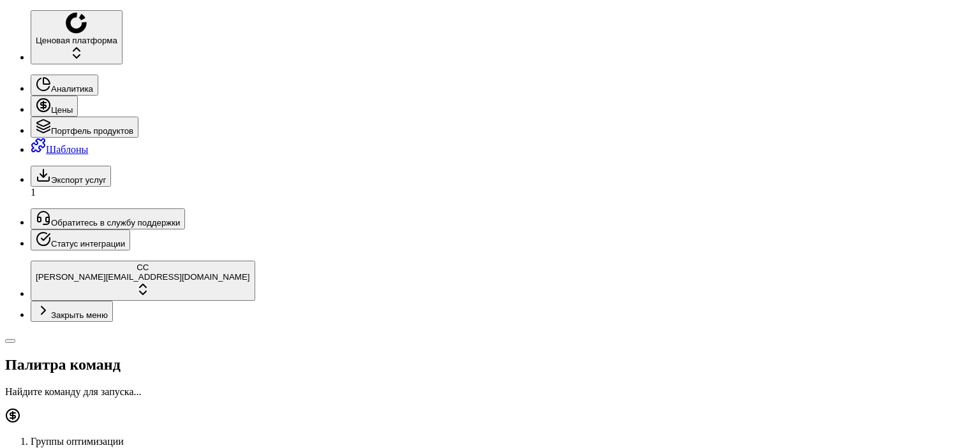  Describe the element at coordinates (77, 40) in the screenshot. I see `font: Ценовая платформа` at that location.